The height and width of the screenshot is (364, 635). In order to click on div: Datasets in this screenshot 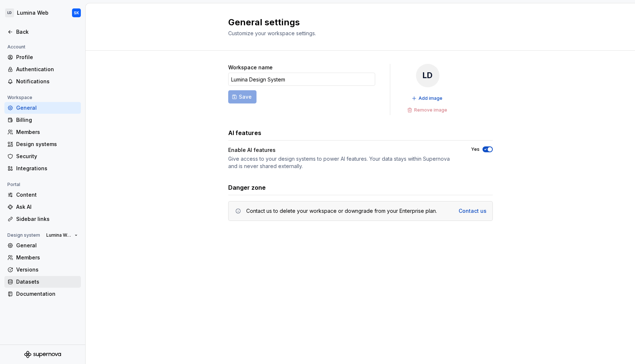, I will do `click(47, 282)`.